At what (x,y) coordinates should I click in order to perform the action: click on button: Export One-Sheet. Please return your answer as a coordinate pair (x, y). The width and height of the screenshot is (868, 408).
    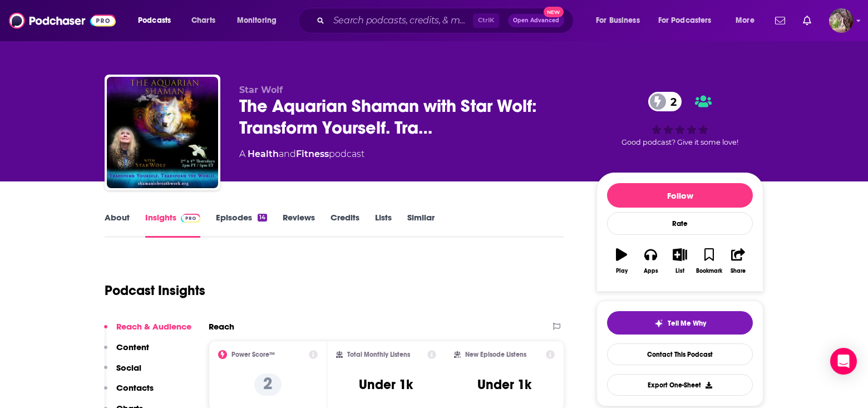
    Looking at the image, I should click on (679, 385).